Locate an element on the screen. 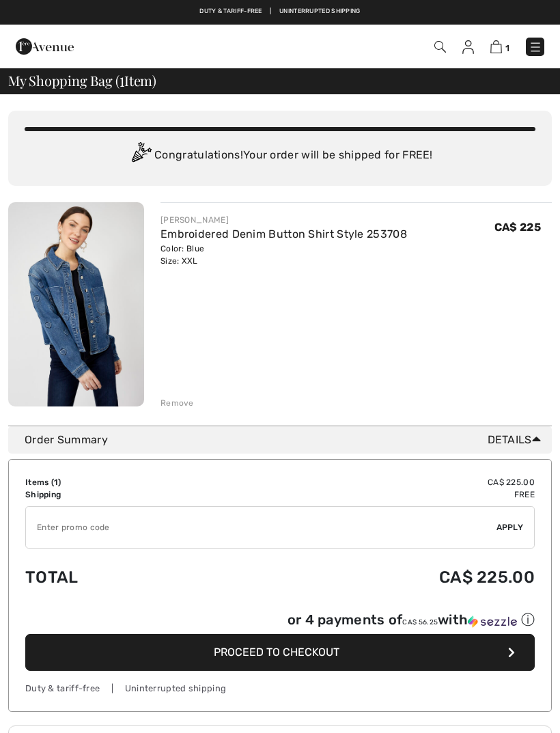  img: Menu is located at coordinates (536, 47).